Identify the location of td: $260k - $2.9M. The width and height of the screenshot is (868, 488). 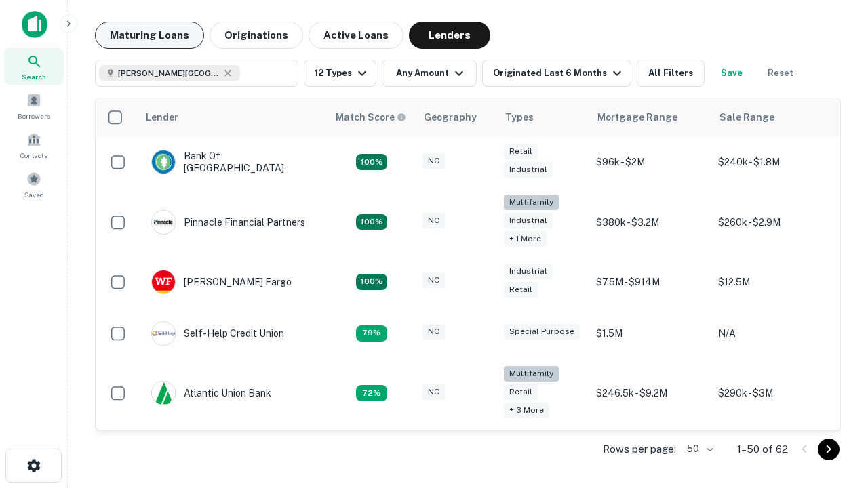
(773, 222).